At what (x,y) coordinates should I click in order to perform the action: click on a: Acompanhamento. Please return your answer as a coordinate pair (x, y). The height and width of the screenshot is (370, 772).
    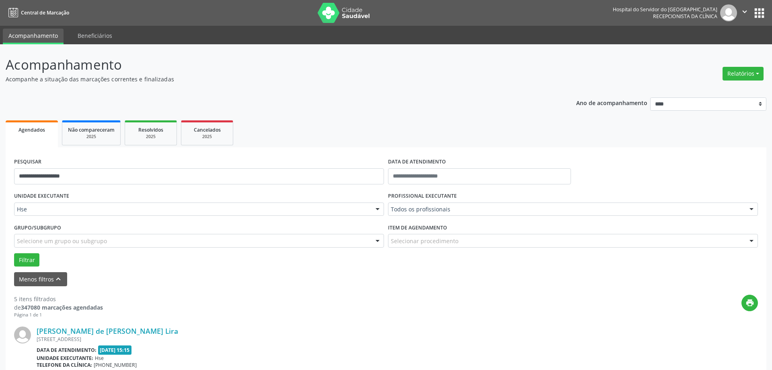
    Looking at the image, I should click on (33, 36).